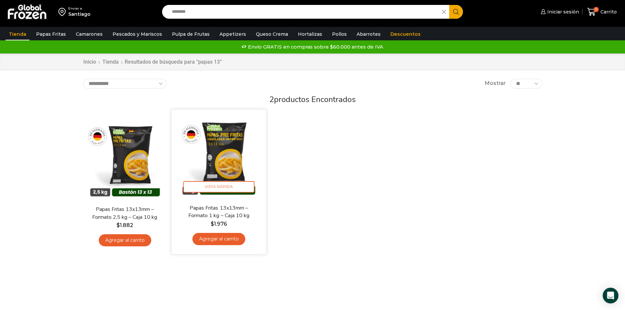 The height and width of the screenshot is (310, 625). What do you see at coordinates (272, 34) in the screenshot?
I see `a: Queso Crema` at bounding box center [272, 34].